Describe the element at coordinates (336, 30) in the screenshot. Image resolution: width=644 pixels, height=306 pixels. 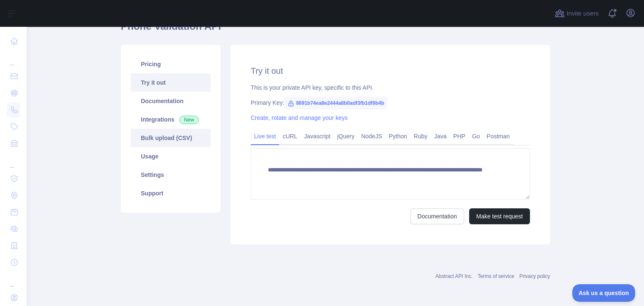
I see `h1: Phone Validation API` at that location.